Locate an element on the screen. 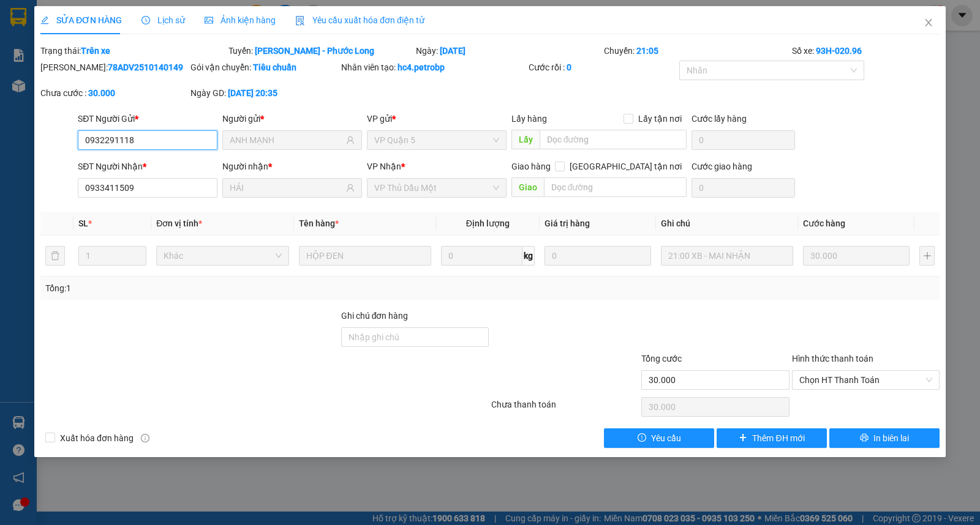 The height and width of the screenshot is (525, 980). span: SL is located at coordinates (84, 223).